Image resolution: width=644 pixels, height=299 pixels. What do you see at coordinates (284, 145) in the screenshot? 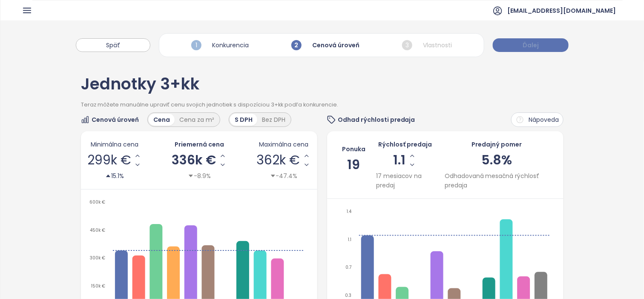
I see `span: Maximálna cena` at bounding box center [284, 145].